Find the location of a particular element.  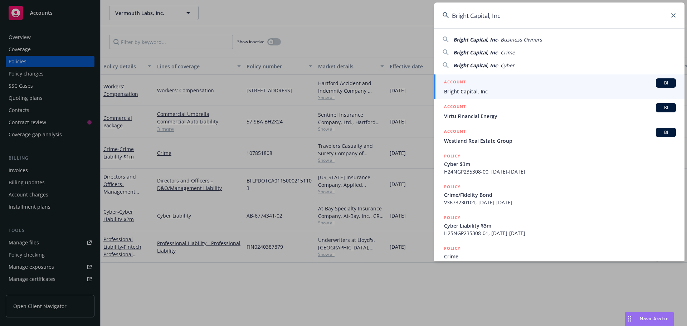

div: Drag to move is located at coordinates (630, 319).